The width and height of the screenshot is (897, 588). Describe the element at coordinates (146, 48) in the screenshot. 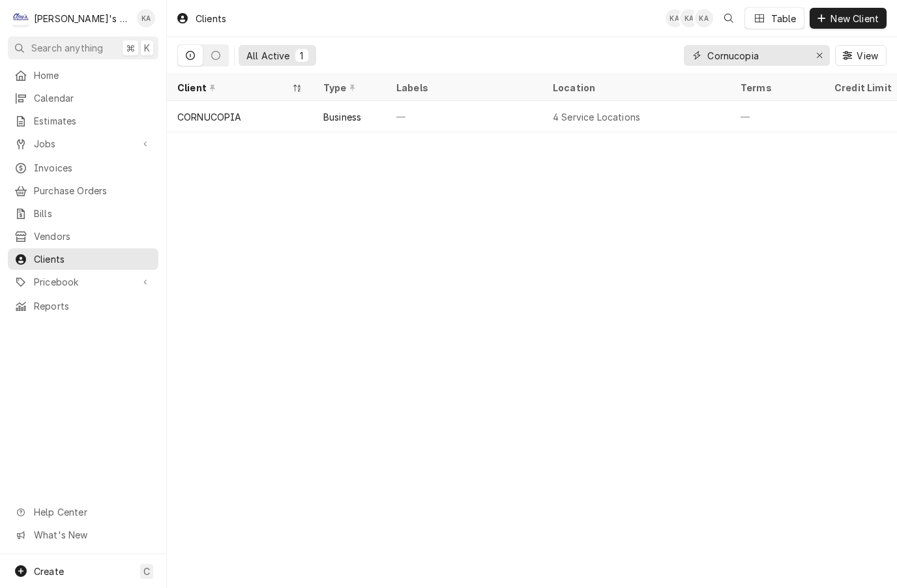

I see `span: K` at that location.